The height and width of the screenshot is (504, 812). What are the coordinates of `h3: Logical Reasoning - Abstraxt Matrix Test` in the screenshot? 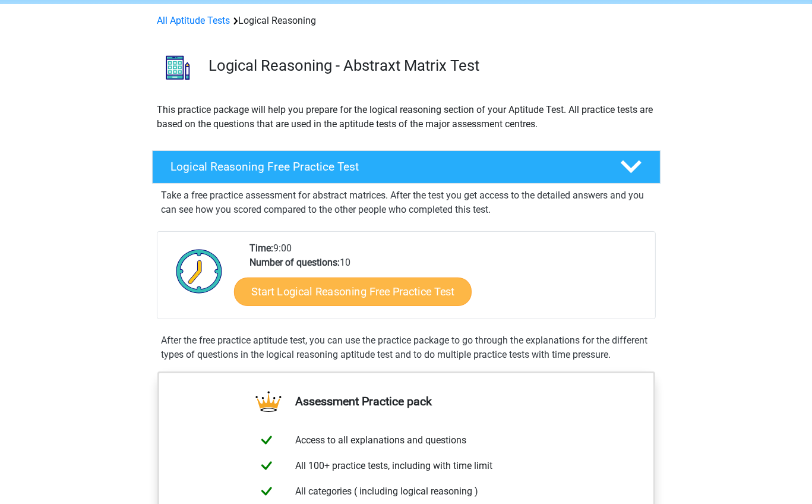 It's located at (429, 65).